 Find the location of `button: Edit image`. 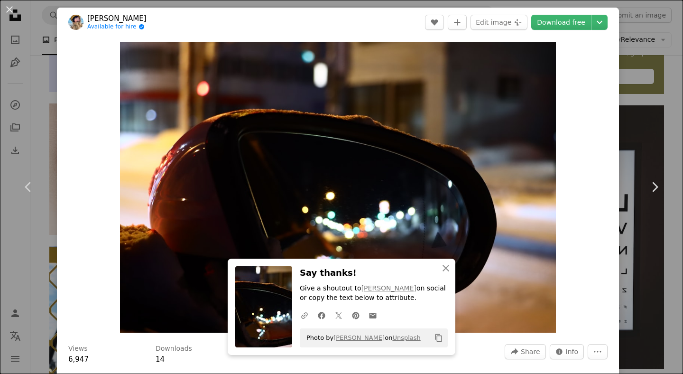

button: Edit image is located at coordinates (499, 22).